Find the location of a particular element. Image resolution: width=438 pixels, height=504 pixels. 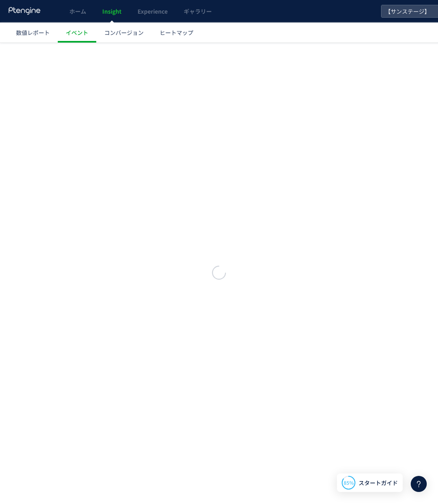

span: スタートガイド is located at coordinates (378, 483).